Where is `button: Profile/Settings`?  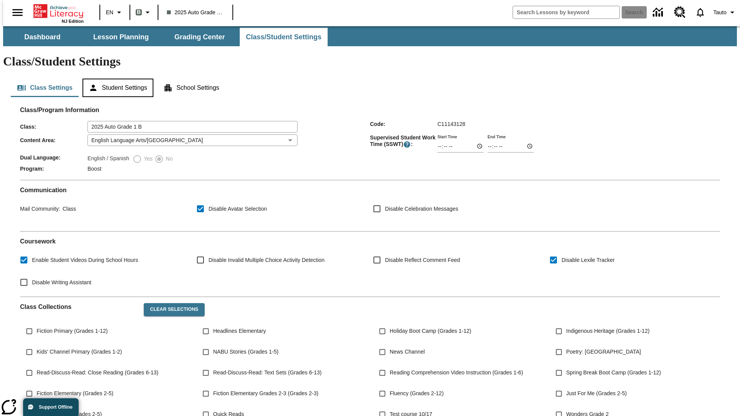 button: Profile/Settings is located at coordinates (725, 12).